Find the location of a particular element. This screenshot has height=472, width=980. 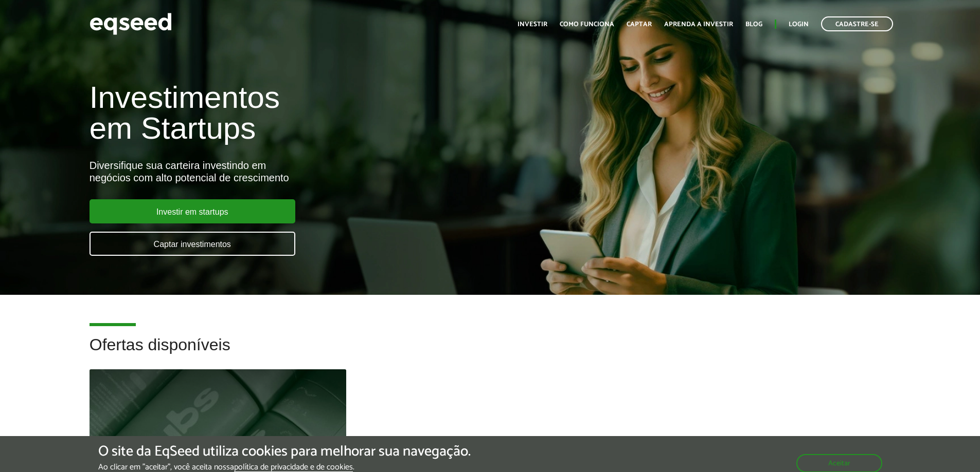

img: EqSeed is located at coordinates (131, 24).